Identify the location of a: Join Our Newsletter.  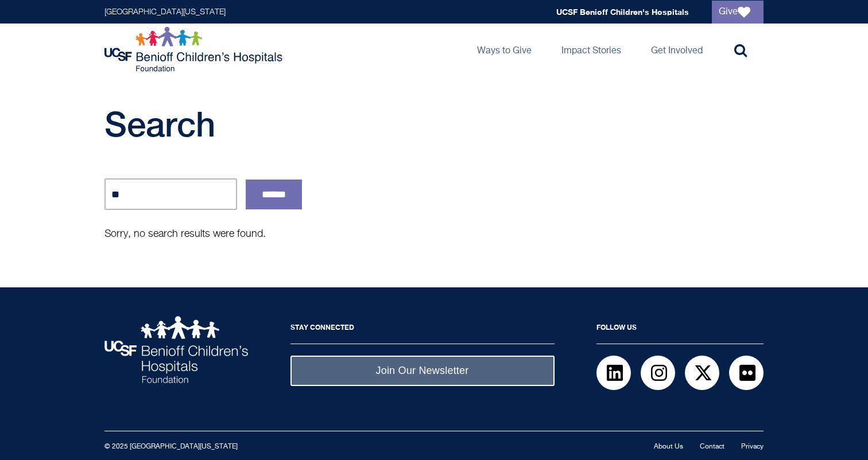
(422, 370).